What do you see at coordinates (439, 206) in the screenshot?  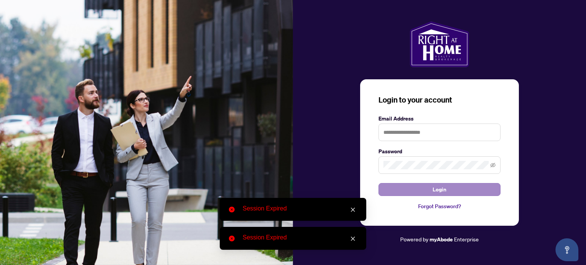 I see `a: Forgot Password?` at bounding box center [439, 206].